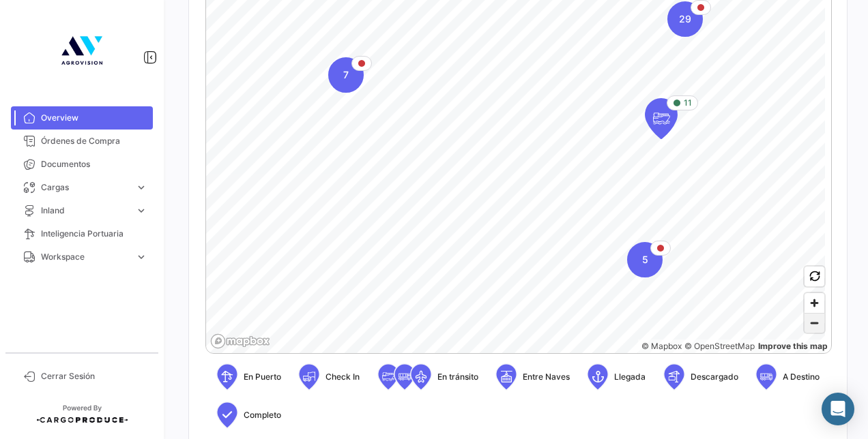  Describe the element at coordinates (814, 322) in the screenshot. I see `button: Zoom out` at that location.